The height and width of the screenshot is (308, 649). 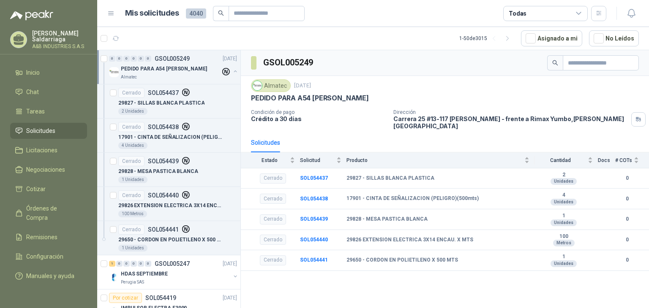 I want to click on h3: GSOL005249, so click(x=288, y=62).